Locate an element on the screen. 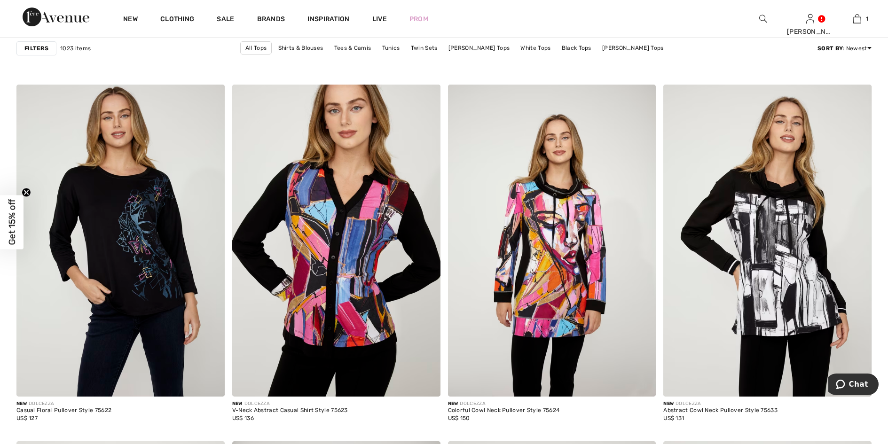  div: Abstract Cowl Neck Pullover Style 75633 is located at coordinates (720, 411).